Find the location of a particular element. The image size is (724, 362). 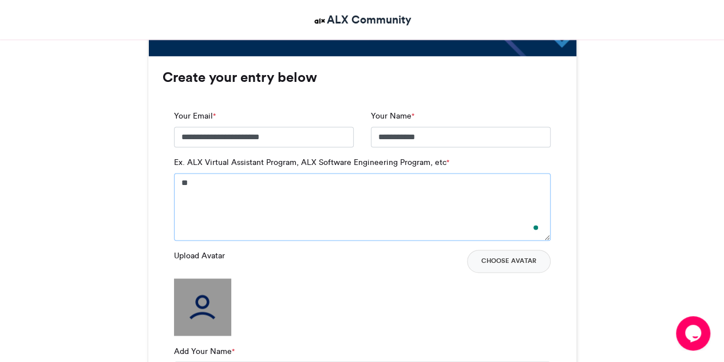

textarea: To enrich screen reader interactions, please activate Accessibility in Grammarly extension settings is located at coordinates (362, 207).